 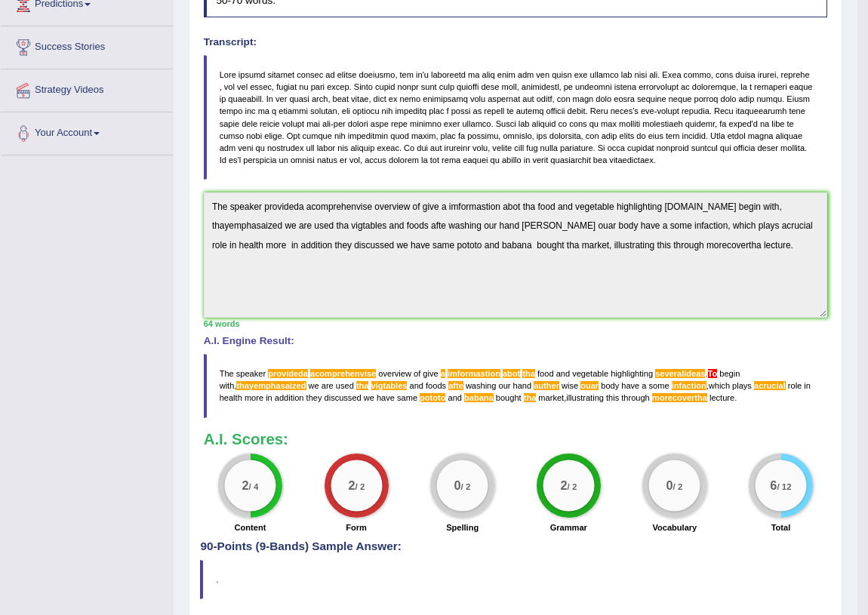 I want to click on span: through, so click(x=635, y=398).